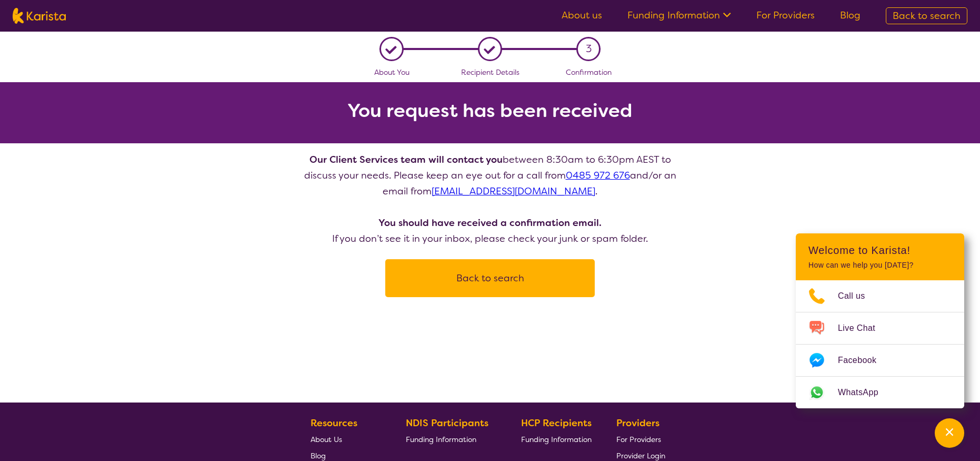 The image size is (980, 461). What do you see at coordinates (490, 111) in the screenshot?
I see `h2: You request has been received` at bounding box center [490, 111].